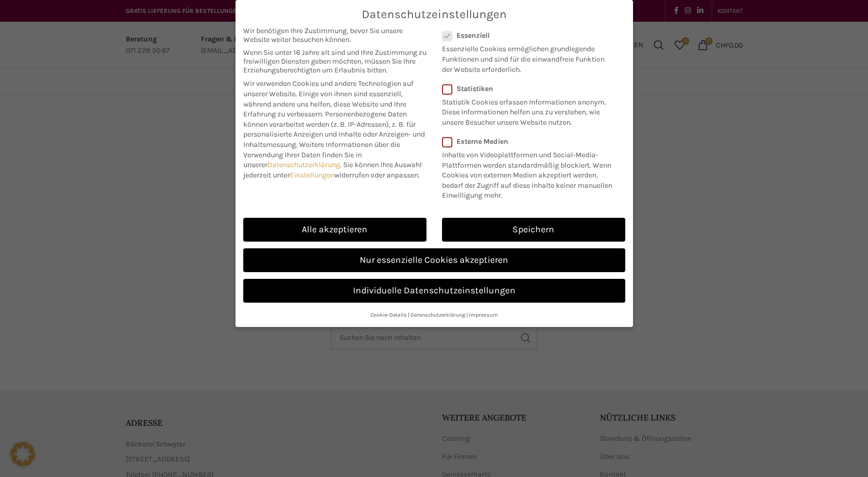 This screenshot has height=477, width=868. What do you see at coordinates (328, 99) in the screenshot?
I see `span: Wir verwenden Cookies und andere Technologien auf unserer Website. Einige von ihnen sind essenzie...` at bounding box center [328, 99].